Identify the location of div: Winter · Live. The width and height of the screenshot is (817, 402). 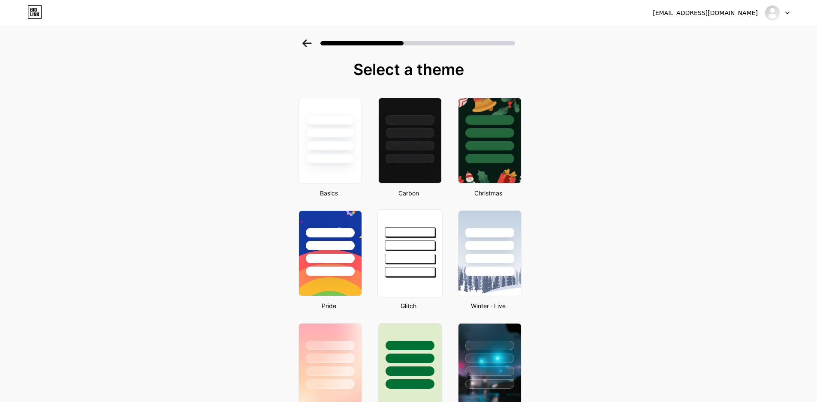
(488, 306).